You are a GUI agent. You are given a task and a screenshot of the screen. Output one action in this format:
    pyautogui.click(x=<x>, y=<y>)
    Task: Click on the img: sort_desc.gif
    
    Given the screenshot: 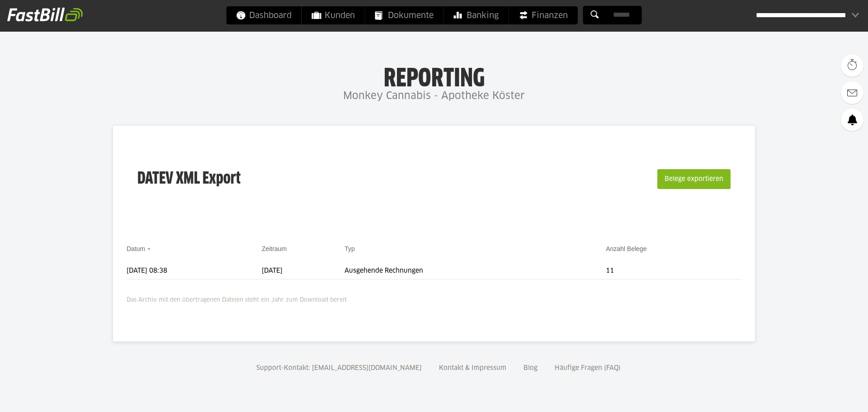 What is the action you would take?
    pyautogui.click(x=150, y=250)
    